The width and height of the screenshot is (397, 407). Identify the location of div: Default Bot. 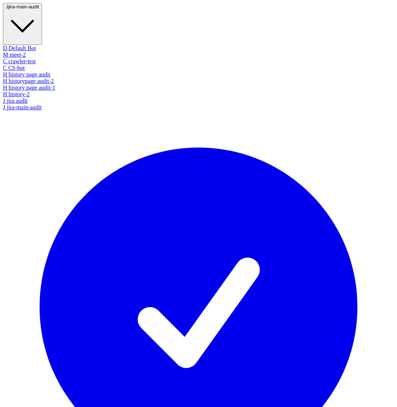
(199, 48).